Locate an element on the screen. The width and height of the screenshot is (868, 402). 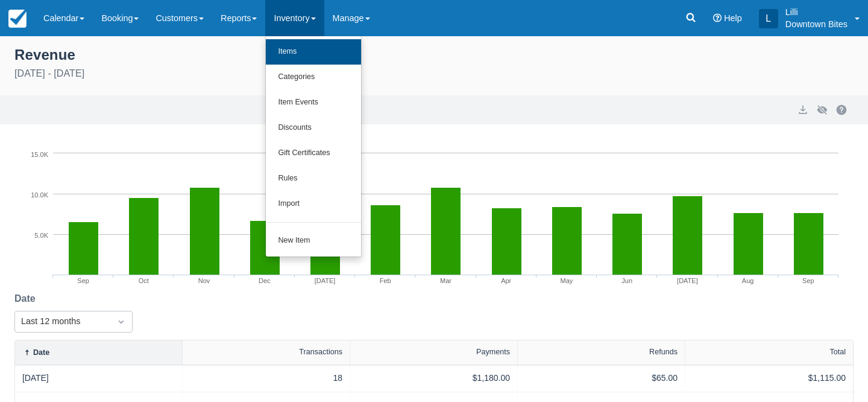
button: export is located at coordinates (803, 110).